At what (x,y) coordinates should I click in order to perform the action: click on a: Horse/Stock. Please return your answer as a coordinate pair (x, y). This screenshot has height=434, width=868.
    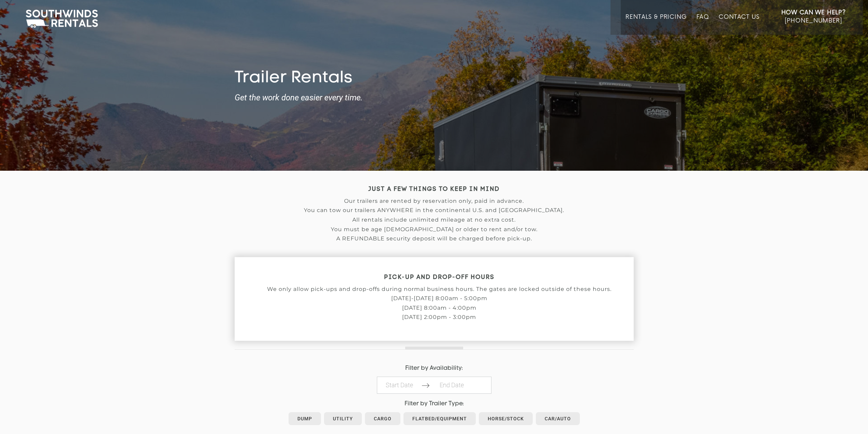
    Looking at the image, I should click on (506, 419).